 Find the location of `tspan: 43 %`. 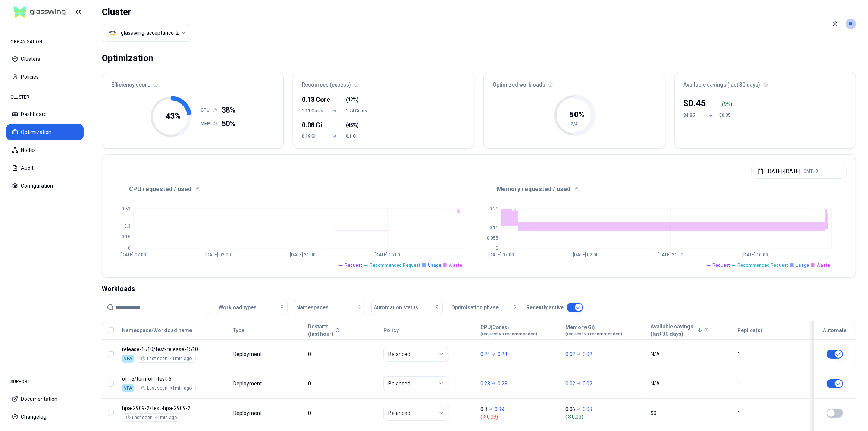

tspan: 43 % is located at coordinates (174, 116).